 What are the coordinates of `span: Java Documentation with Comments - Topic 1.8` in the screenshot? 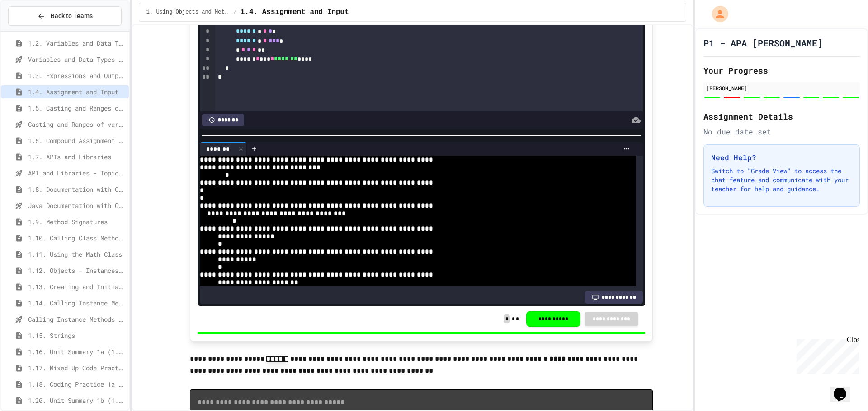 It's located at (76, 206).